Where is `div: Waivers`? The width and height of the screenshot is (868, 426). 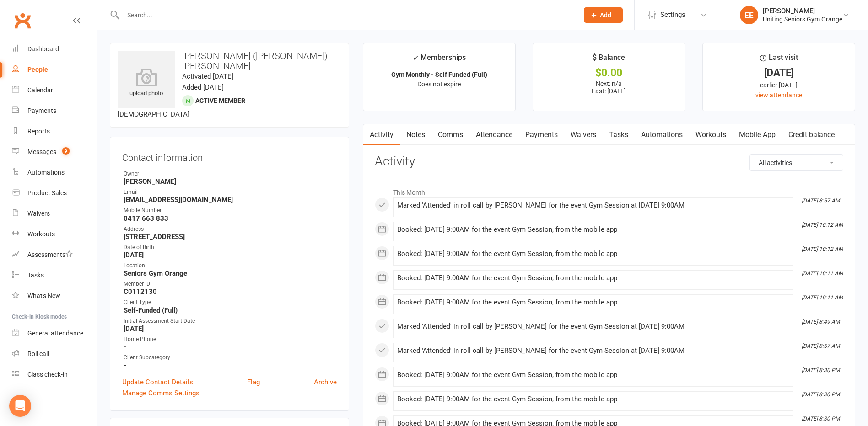 div: Waivers is located at coordinates (39, 213).